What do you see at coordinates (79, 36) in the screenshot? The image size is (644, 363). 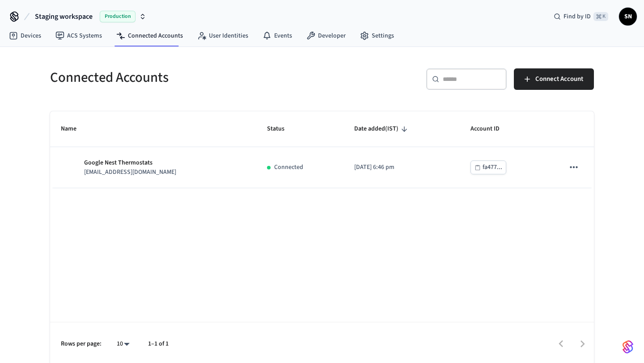 I see `a: ACS Systems` at bounding box center [79, 36].